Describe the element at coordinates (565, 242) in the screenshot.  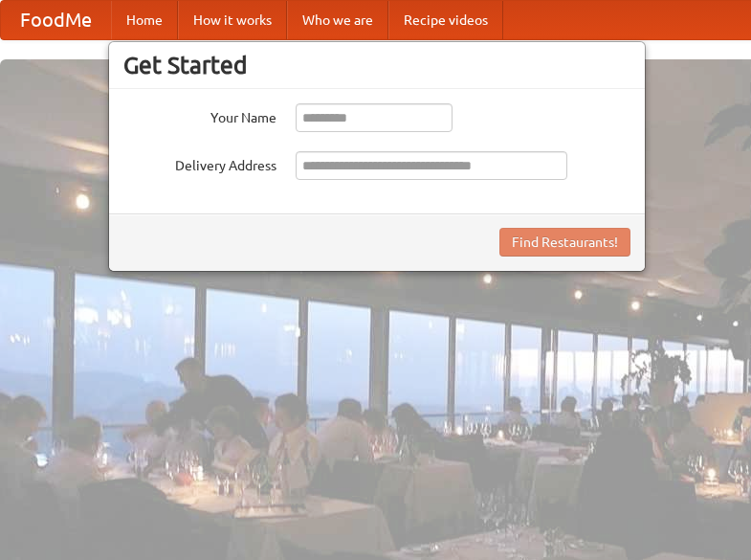
I see `button: Find Restaurants!` at that location.